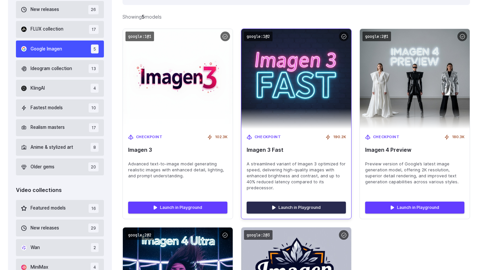  What do you see at coordinates (60, 108) in the screenshot?
I see `button: Fastest models 10` at bounding box center [60, 108].